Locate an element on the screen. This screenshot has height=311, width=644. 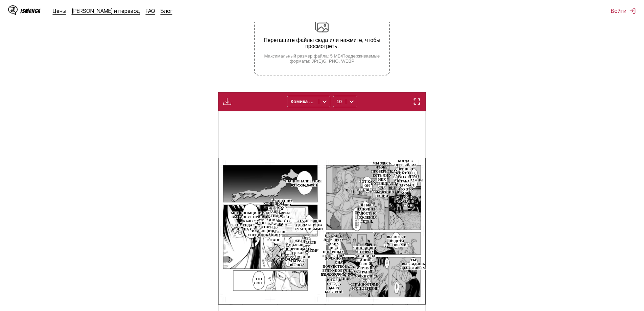
font: Ты же не можешь воспринимать это как беготню или красоту, верно? is located at coordinates (297, 252).